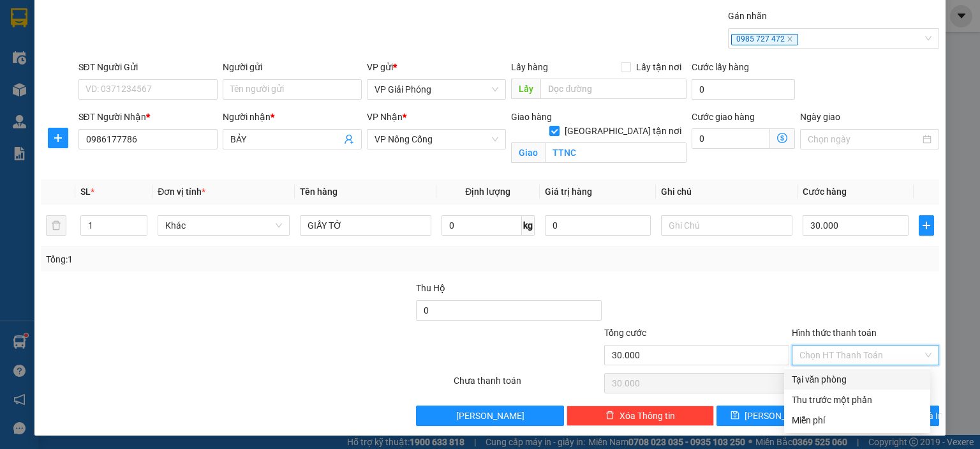 This screenshot has height=449, width=980. Describe the element at coordinates (598, 225) in the screenshot. I see `input: 0` at that location.